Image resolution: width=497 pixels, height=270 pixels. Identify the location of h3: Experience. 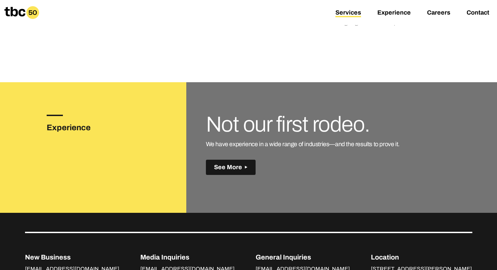
(79, 127).